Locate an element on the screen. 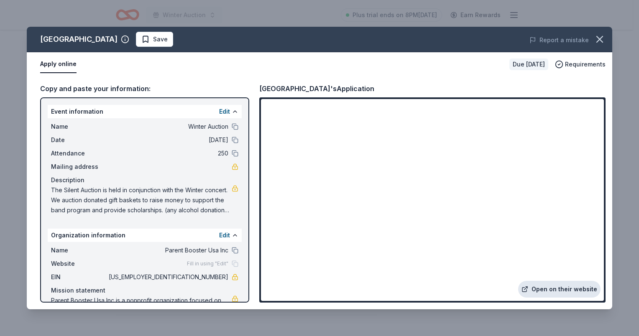  div: Description is located at coordinates (145, 180).